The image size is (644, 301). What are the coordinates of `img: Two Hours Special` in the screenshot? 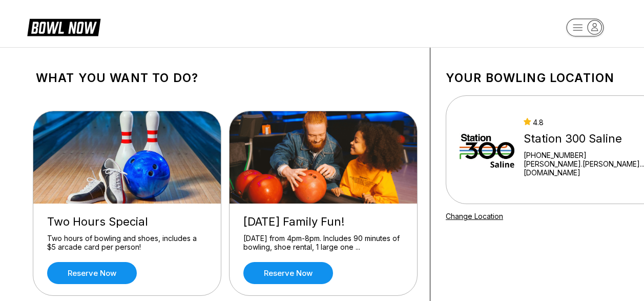 It's located at (128, 157).